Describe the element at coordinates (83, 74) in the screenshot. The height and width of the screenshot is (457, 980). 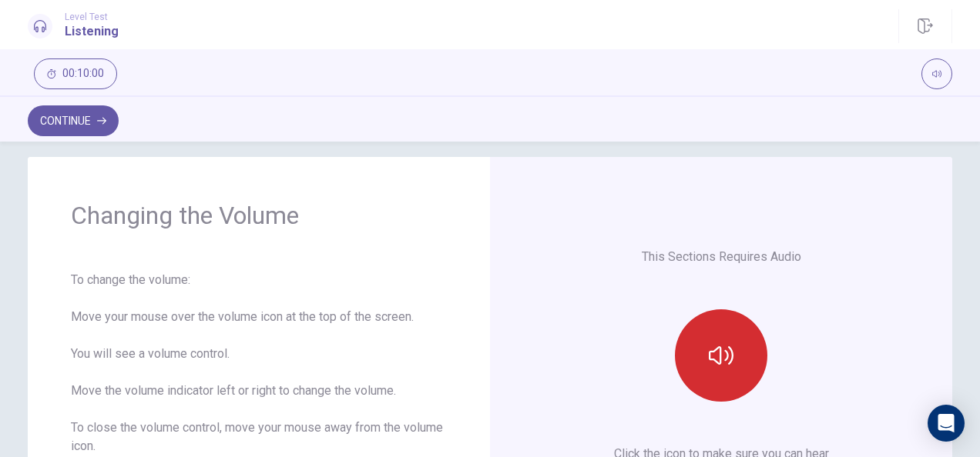
I see `span: 00:10:00` at that location.